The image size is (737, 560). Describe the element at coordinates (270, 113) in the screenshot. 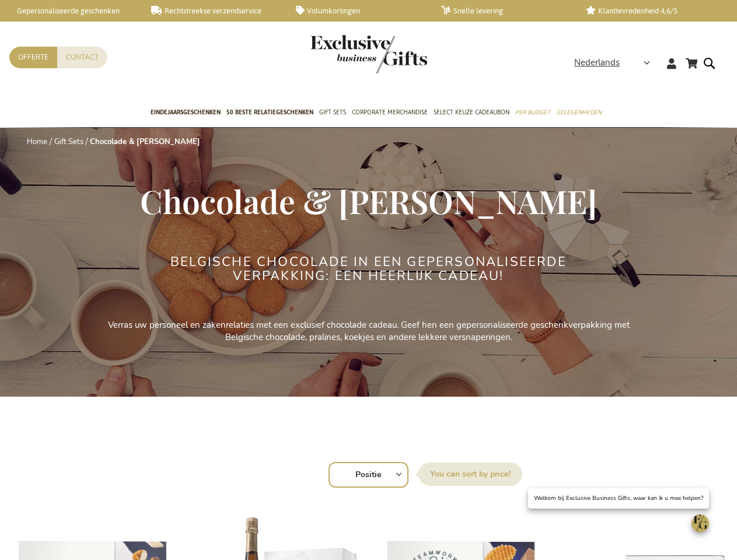

I see `a: 50 beste relatiegeschenken` at that location.